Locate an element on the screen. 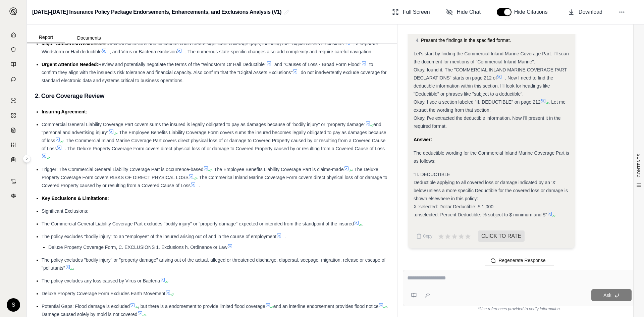 The image size is (644, 317). span: Ask is located at coordinates (607, 295).